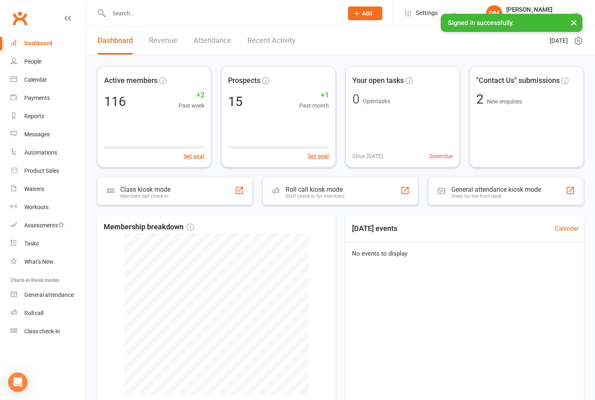  What do you see at coordinates (131, 81) in the screenshot?
I see `span: Active members` at bounding box center [131, 81].